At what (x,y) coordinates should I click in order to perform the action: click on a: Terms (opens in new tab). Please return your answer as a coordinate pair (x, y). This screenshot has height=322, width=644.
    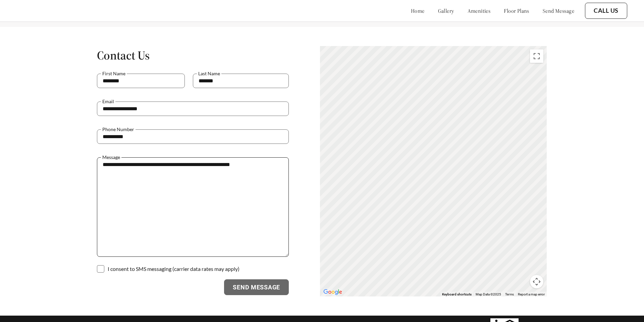
    Looking at the image, I should click on (510, 294).